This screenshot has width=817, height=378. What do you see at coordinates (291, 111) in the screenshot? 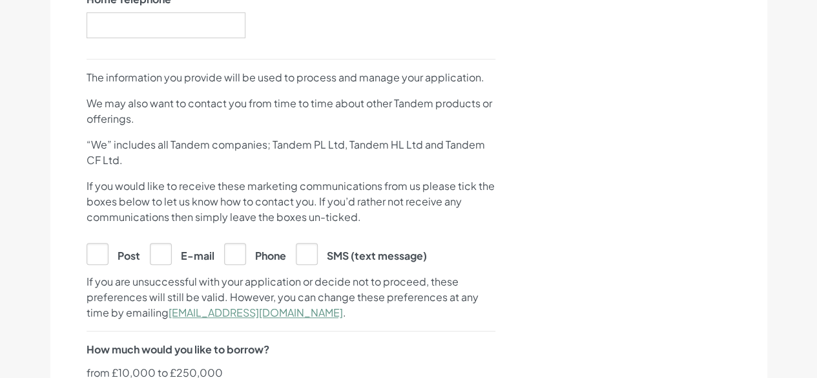
I see `p: We may also want to contact you from time to time about other Tandem products or offerings.` at bounding box center [291, 111].